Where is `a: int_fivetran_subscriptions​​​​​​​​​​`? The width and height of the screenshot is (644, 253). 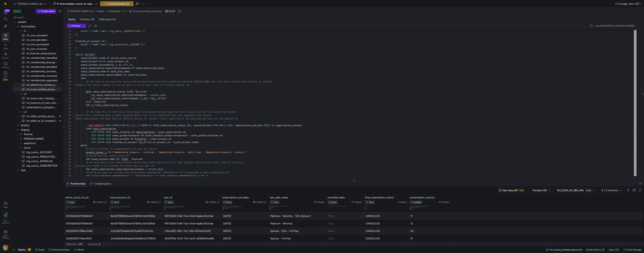
a: int_fivetran_subscriptions​​​​​​​​​​ is located at coordinates (38, 53).